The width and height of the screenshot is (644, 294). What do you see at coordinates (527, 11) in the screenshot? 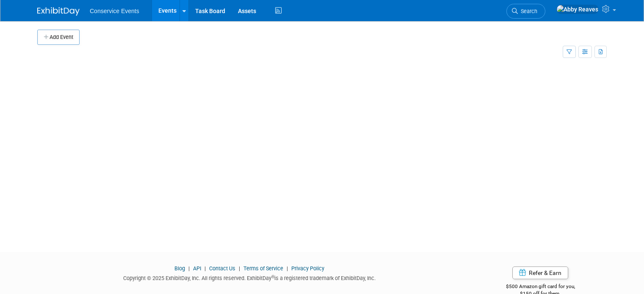
I see `span: Search` at bounding box center [527, 11].